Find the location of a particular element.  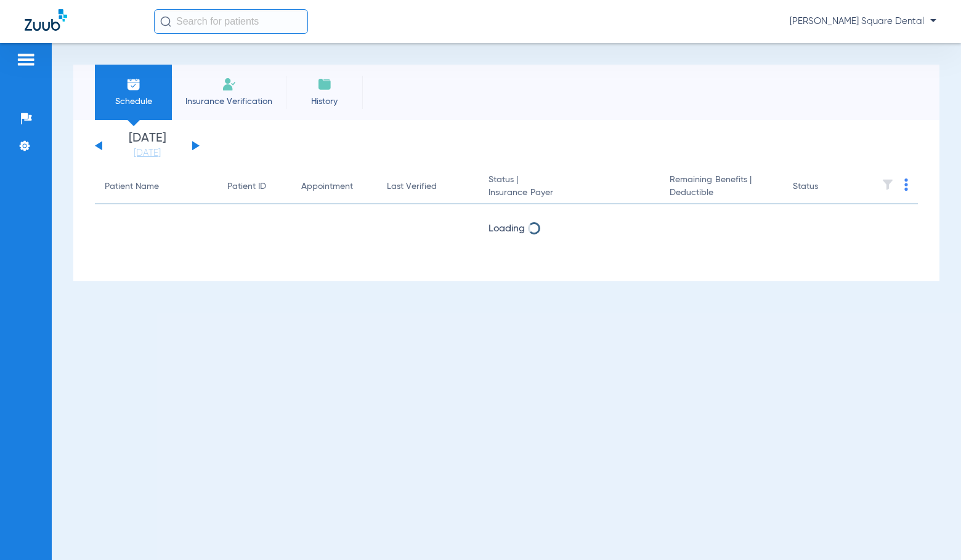

span: Schedule is located at coordinates (133, 101).